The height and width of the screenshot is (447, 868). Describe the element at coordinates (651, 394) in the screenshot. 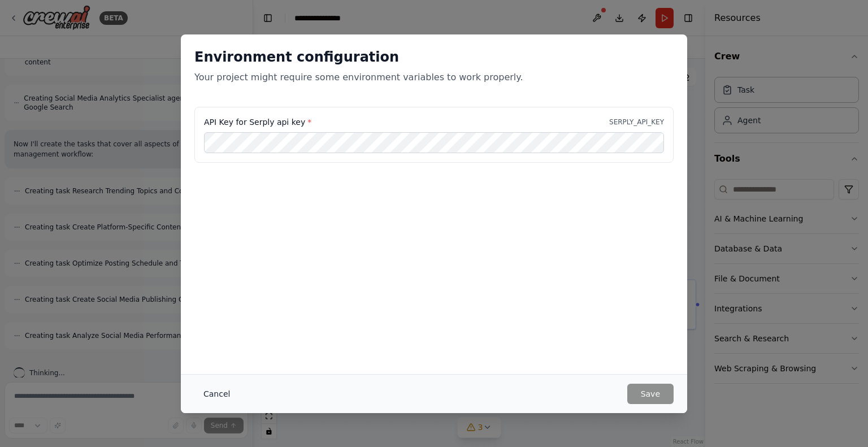

I see `button: Save` at that location.